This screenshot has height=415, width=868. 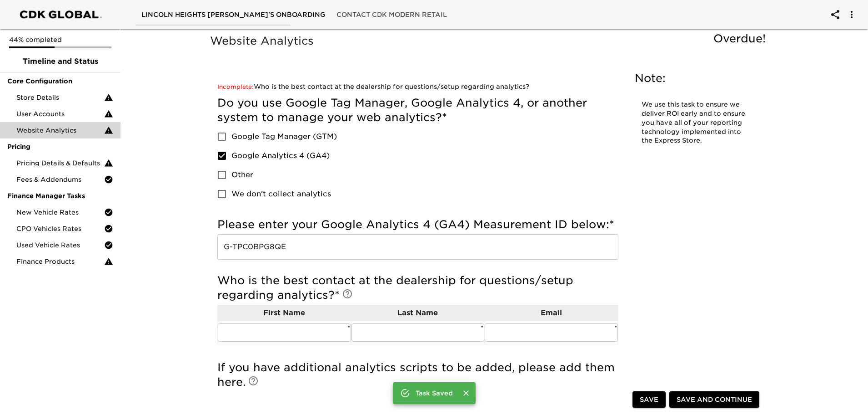 I want to click on span: New Vehicle Rates, so click(x=60, y=212).